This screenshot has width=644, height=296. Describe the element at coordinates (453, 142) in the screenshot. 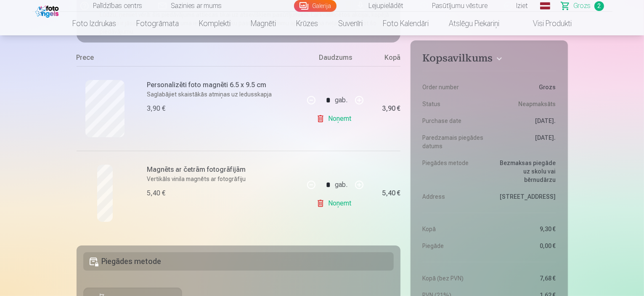

I see `dt: Paredzamais piegādes datums` at that location.